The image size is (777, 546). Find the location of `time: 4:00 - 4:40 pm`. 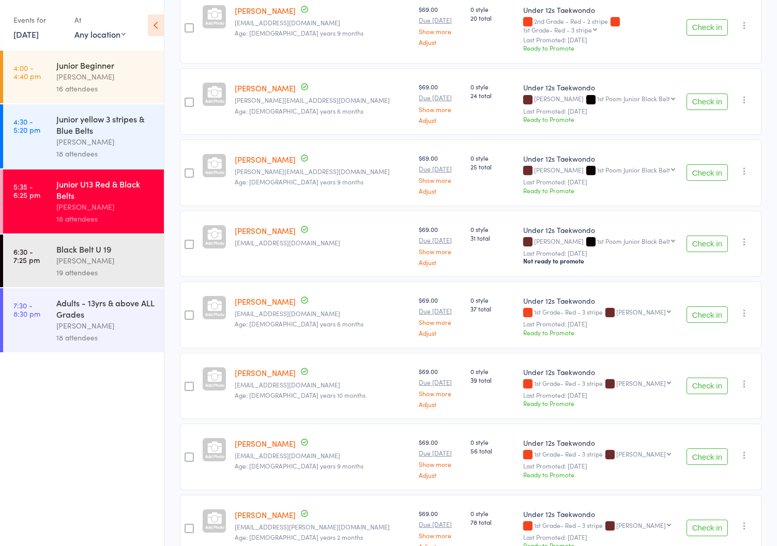

time: 4:00 - 4:40 pm is located at coordinates (27, 72).